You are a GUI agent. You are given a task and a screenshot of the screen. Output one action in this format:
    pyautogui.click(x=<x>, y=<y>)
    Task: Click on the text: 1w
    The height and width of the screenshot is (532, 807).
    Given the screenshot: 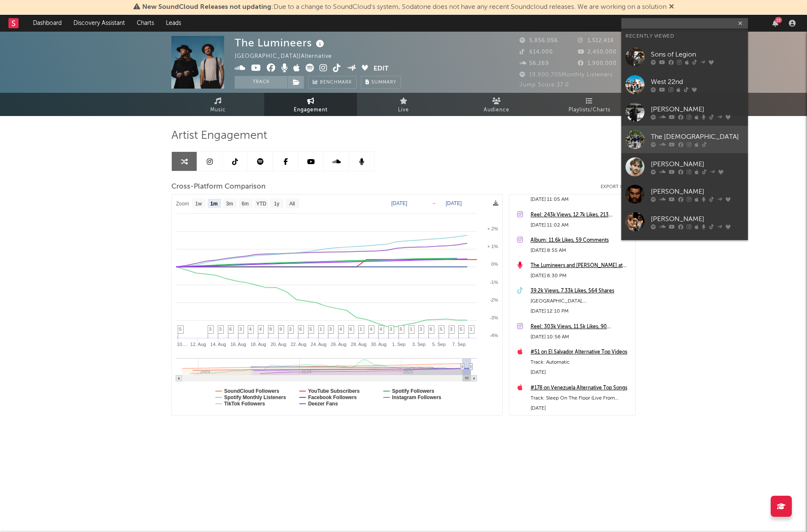 What is the action you would take?
    pyautogui.click(x=199, y=203)
    